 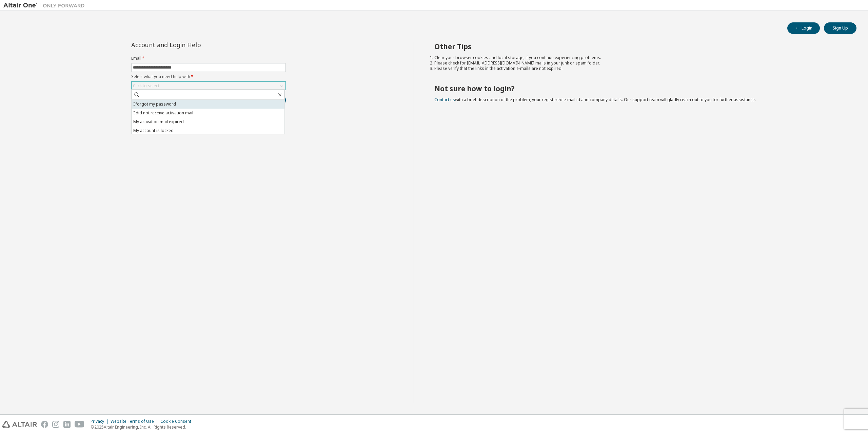 I want to click on li: I forgot my password, so click(x=208, y=104).